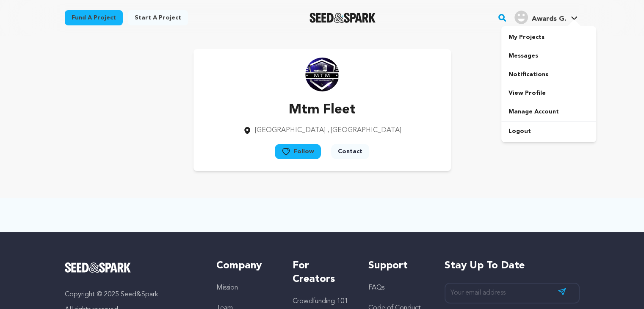 Image resolution: width=644 pixels, height=309 pixels. I want to click on a: Start a project, so click(158, 18).